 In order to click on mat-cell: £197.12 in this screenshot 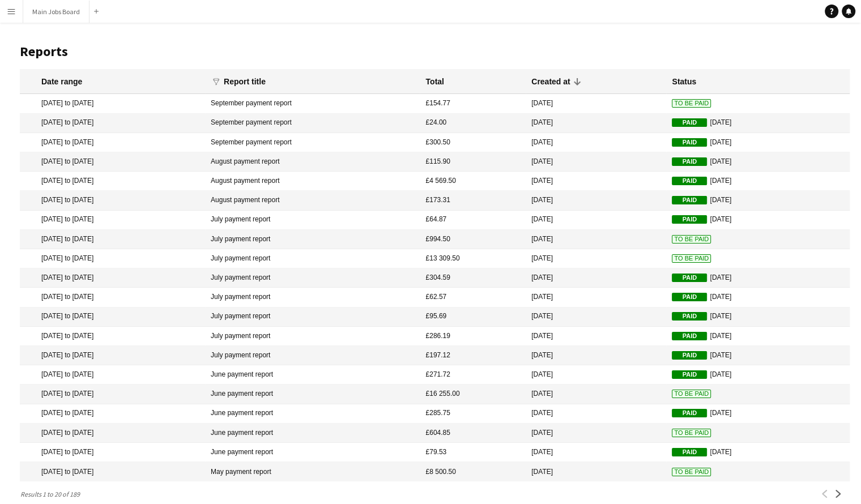, I will do `click(472, 356)`.